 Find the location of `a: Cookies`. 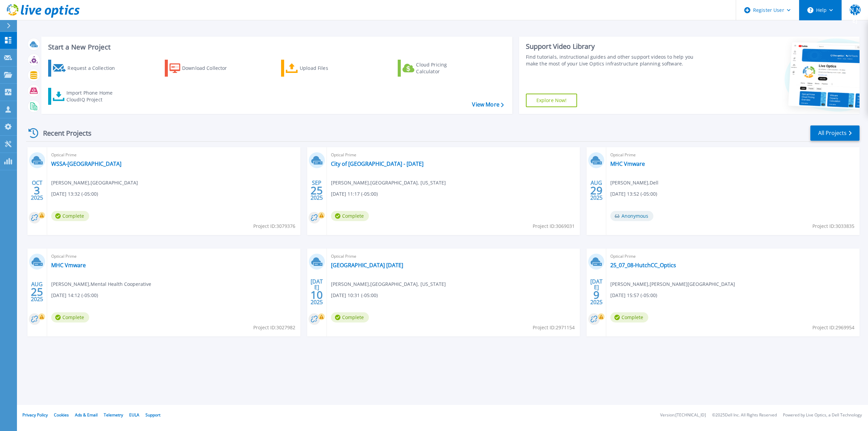

a: Cookies is located at coordinates (62, 414).